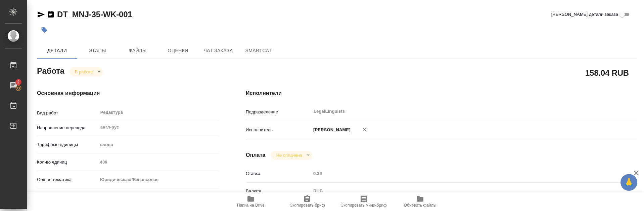 Image resolution: width=644 pixels, height=211 pixels. What do you see at coordinates (289, 155) in the screenshot?
I see `button: Не оплачена` at bounding box center [289, 155].